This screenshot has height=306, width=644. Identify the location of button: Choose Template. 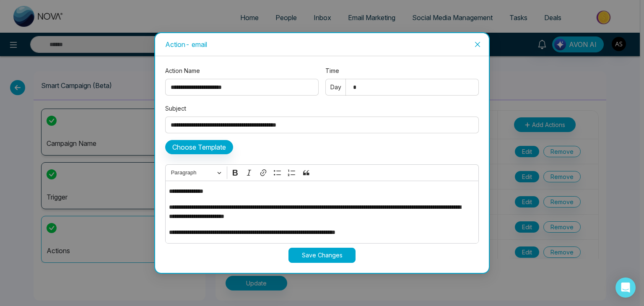
(199, 147).